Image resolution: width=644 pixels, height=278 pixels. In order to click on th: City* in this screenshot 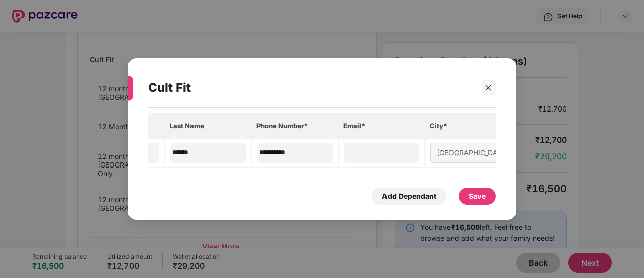, I will do `click(473, 126)`.